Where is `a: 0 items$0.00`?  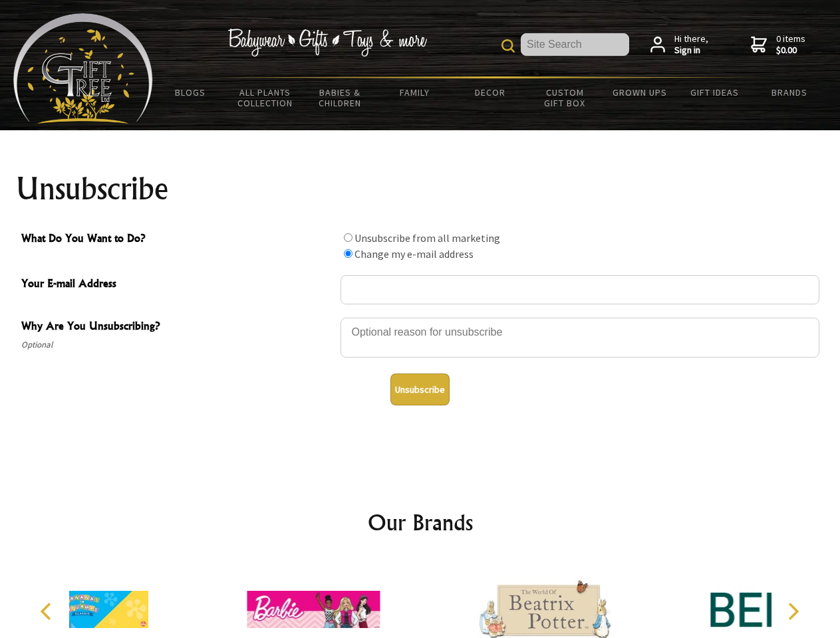 a: 0 items$0.00 is located at coordinates (778, 45).